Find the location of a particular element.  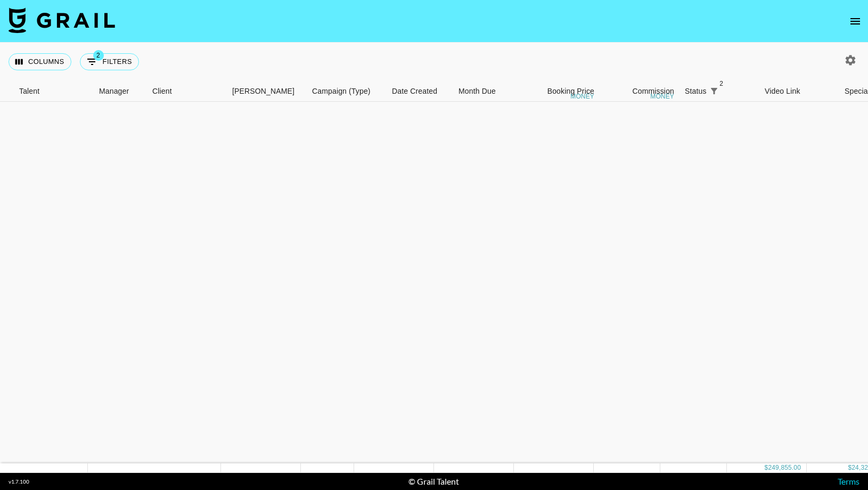

a: Terms is located at coordinates (848, 481).